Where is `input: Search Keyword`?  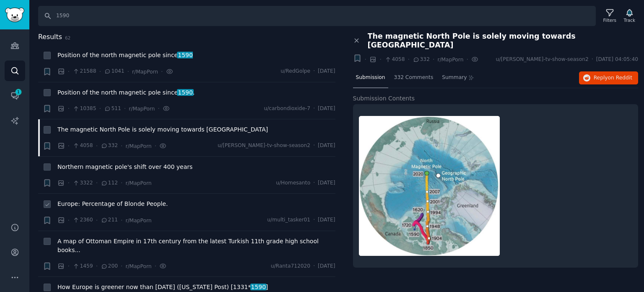
input: Search Keyword is located at coordinates (317, 16).